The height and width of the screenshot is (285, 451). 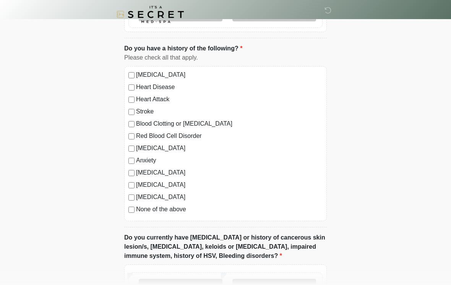 What do you see at coordinates (229, 112) in the screenshot?
I see `label: Stroke` at bounding box center [229, 112].